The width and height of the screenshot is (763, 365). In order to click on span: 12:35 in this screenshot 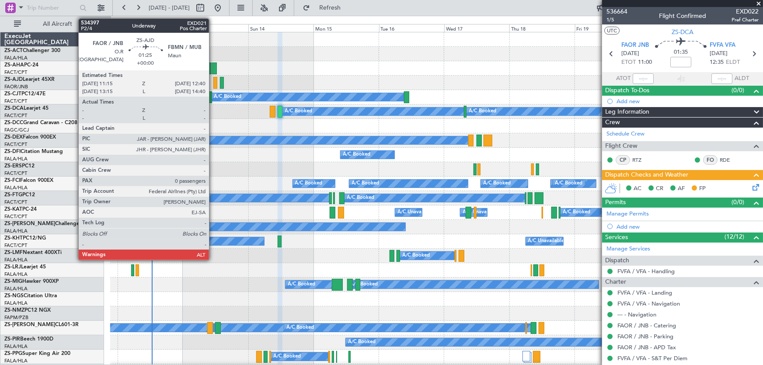, I will do `click(716, 62)`.